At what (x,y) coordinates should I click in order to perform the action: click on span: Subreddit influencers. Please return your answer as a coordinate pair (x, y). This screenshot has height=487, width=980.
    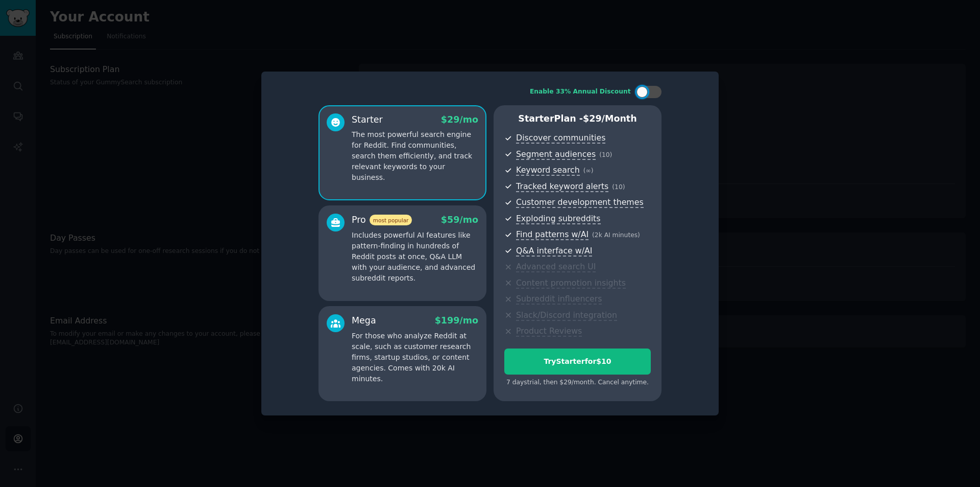
    Looking at the image, I should click on (559, 299).